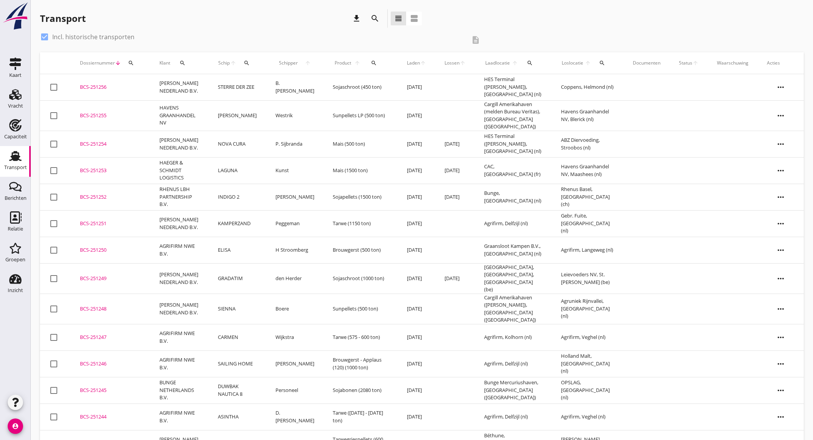 The image size is (813, 440). What do you see at coordinates (361, 390) in the screenshot?
I see `td: Sojabonen (2080 ton)` at bounding box center [361, 390].